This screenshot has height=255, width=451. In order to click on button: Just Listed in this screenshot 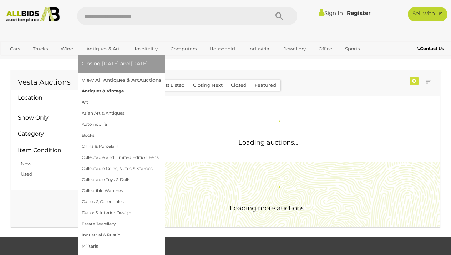, I will do `click(172, 85)`.